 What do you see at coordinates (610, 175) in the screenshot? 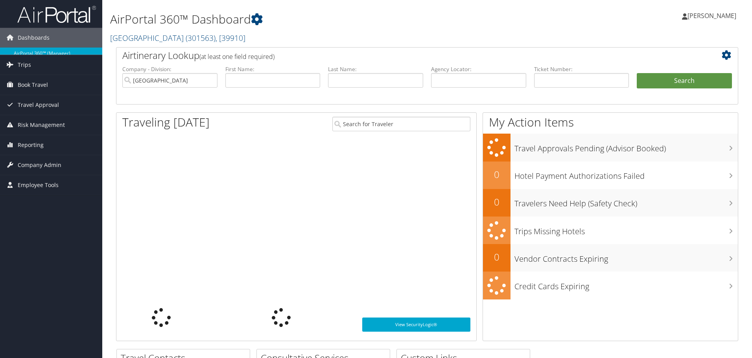
I see `a: 0Hotel Payment Authorizations Failed` at bounding box center [610, 175].